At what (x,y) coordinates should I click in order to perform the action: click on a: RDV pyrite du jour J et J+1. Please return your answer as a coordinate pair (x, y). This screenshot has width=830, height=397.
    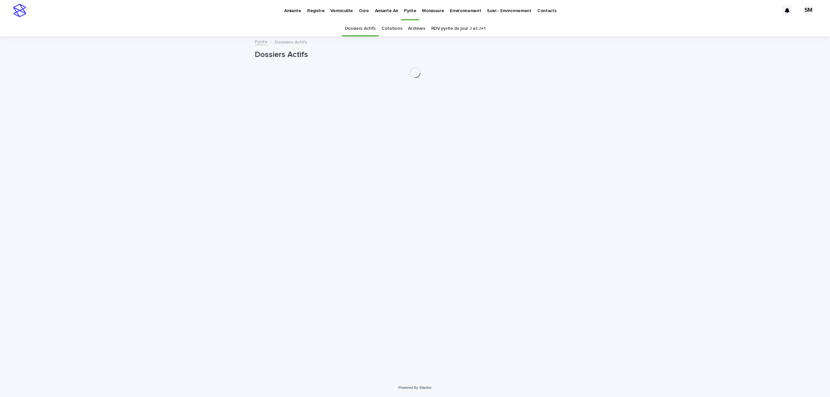
    Looking at the image, I should click on (459, 29).